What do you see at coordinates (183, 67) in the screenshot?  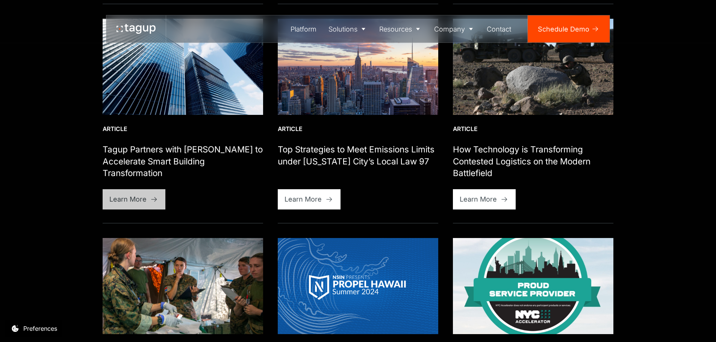 I see `a: Tagup and Neeve partner to accelerate smart building transformation` at bounding box center [183, 67].